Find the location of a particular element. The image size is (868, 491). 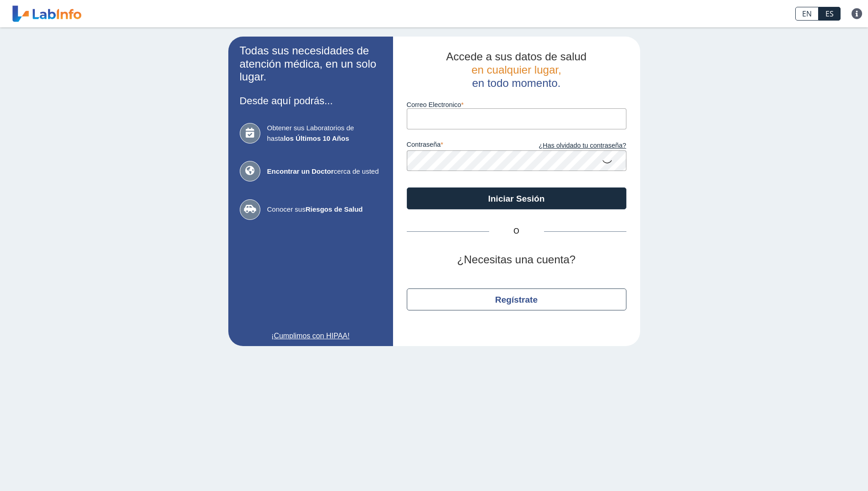

h3: Desde aquí podrás... is located at coordinates (311, 100).